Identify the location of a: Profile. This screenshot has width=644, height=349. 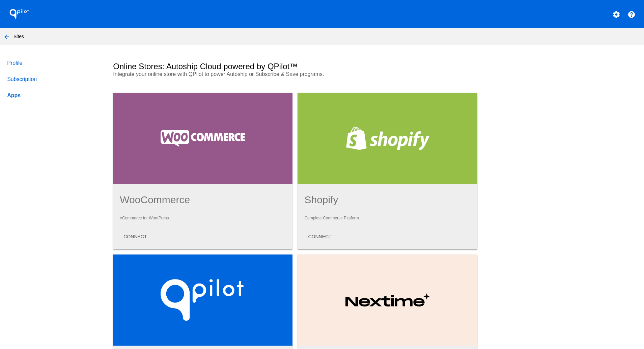
(54, 63).